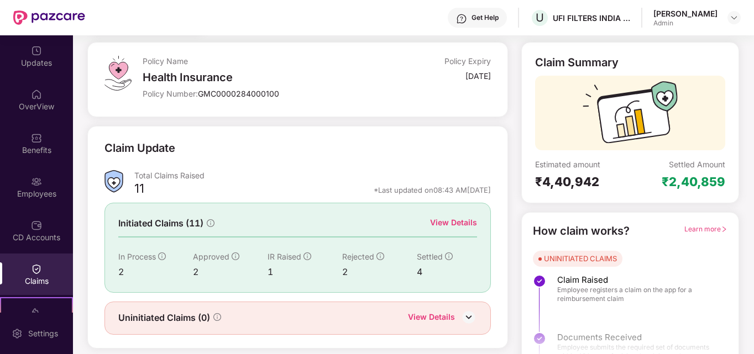 This screenshot has width=754, height=354. I want to click on span: Uninitiated Claims (0), so click(164, 318).